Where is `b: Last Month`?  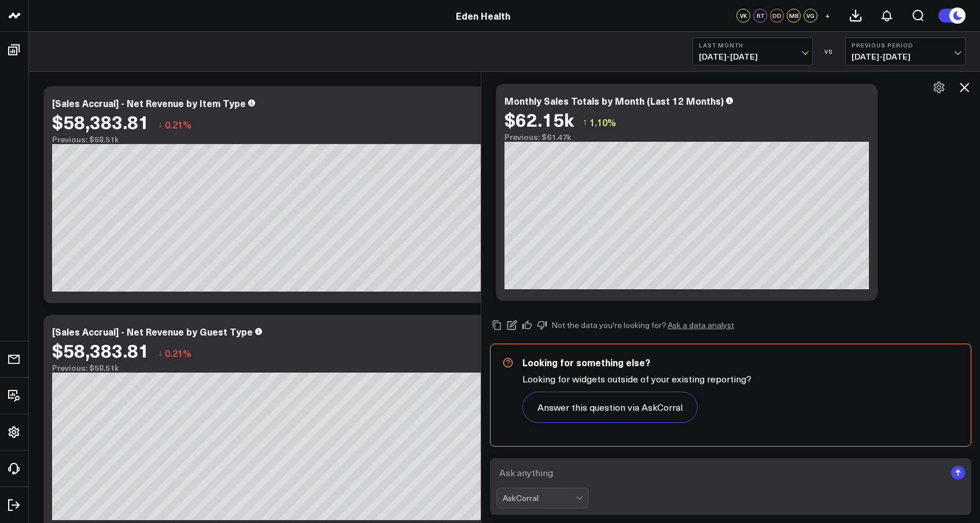
b: Last Month is located at coordinates (753, 45).